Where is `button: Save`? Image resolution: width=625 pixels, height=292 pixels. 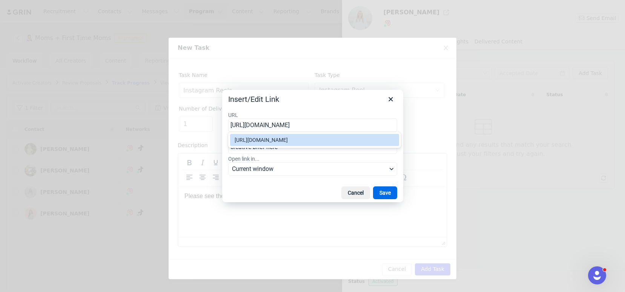 button: Save is located at coordinates (385, 193).